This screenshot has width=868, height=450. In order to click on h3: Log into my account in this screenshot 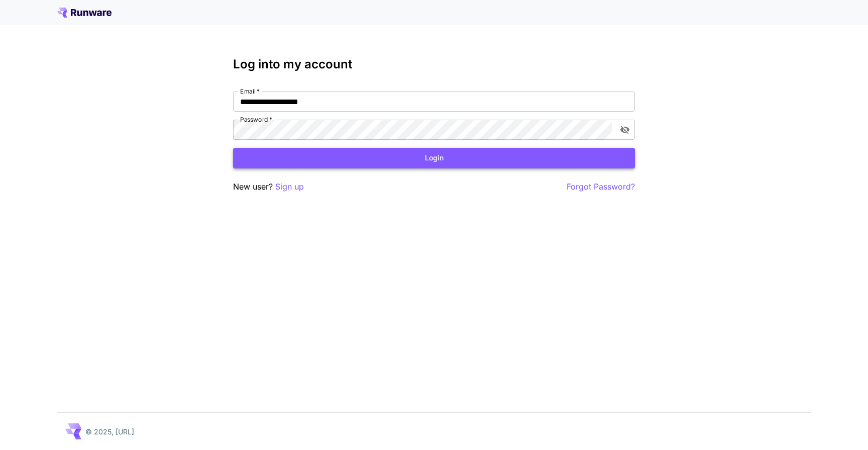, I will do `click(434, 64)`.